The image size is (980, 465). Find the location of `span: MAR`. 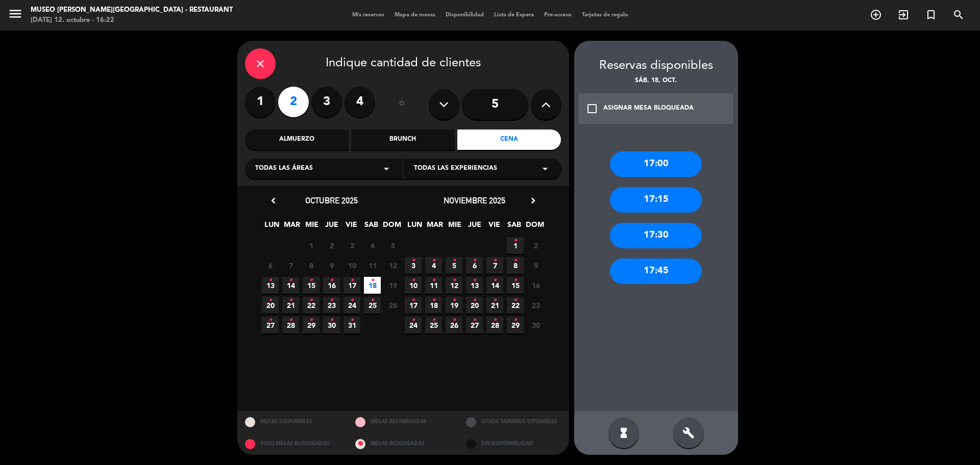

span: MAR is located at coordinates (292, 227).